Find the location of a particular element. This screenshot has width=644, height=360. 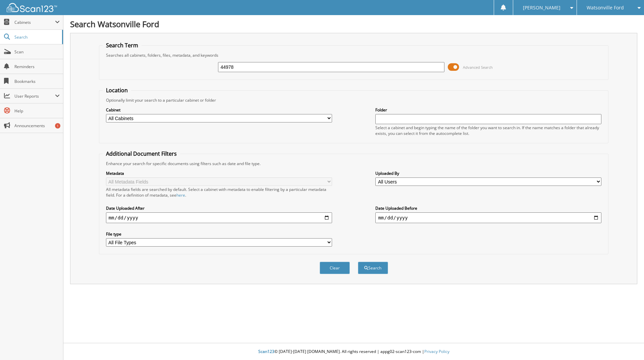

label: Date Uploaded After is located at coordinates (219, 208).